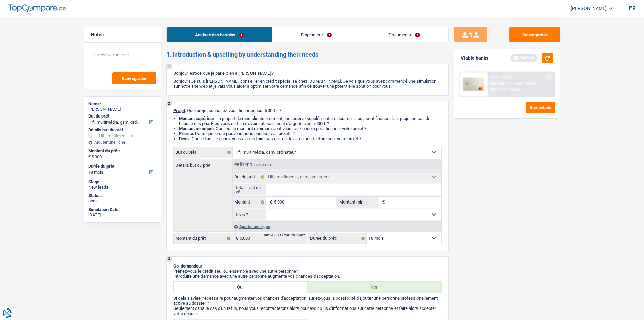 This screenshot has height=320, width=644. What do you see at coordinates (310, 134) in the screenshot?
I see `li: : Dans quel ordre pouvons-nous prioriser vos projets ?` at bounding box center [310, 134].